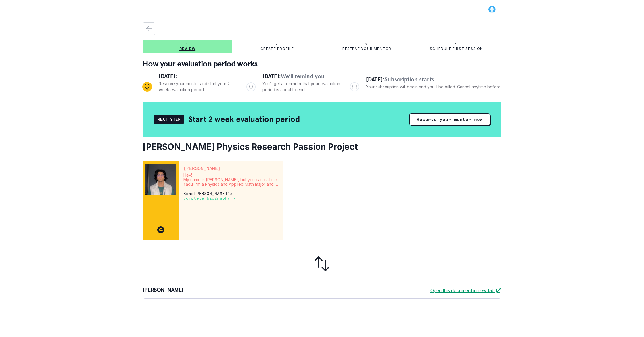  What do you see at coordinates (367, 44) in the screenshot?
I see `p: 3.` at bounding box center [367, 44].